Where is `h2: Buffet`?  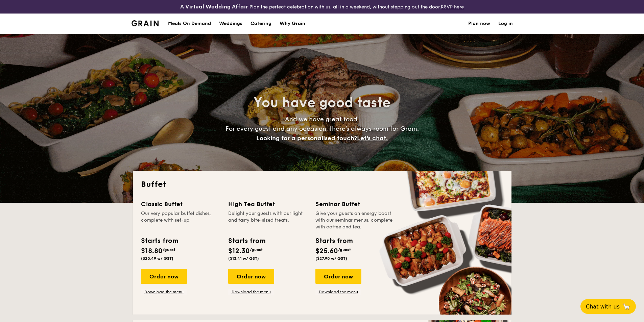 h2: Buffet is located at coordinates (322, 184).